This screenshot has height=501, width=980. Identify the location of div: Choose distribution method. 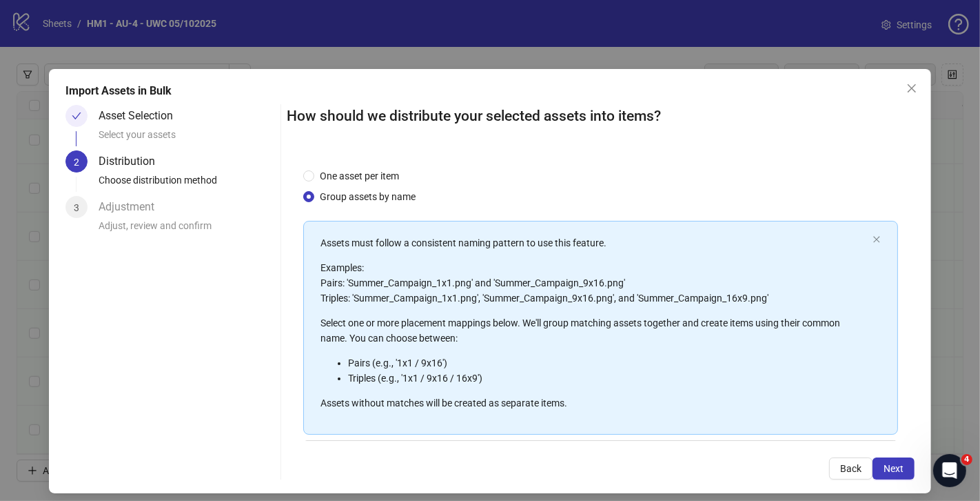
(187, 184).